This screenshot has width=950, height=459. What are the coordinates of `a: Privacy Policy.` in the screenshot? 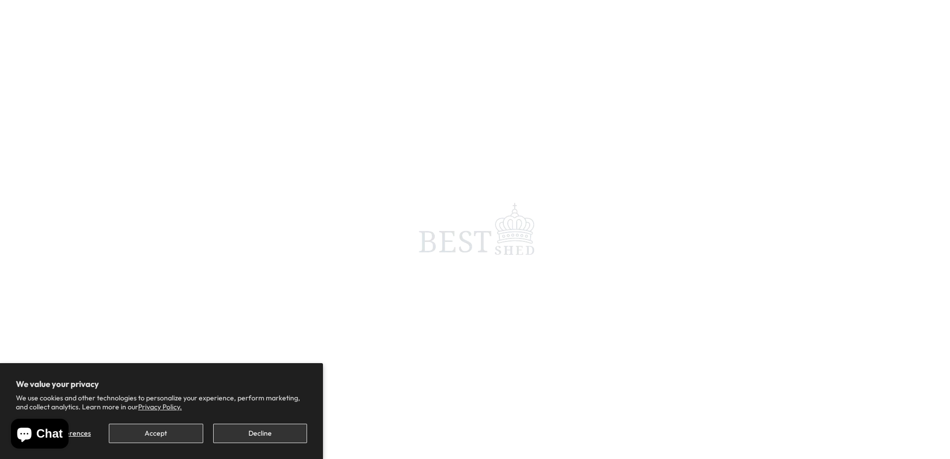 It's located at (160, 407).